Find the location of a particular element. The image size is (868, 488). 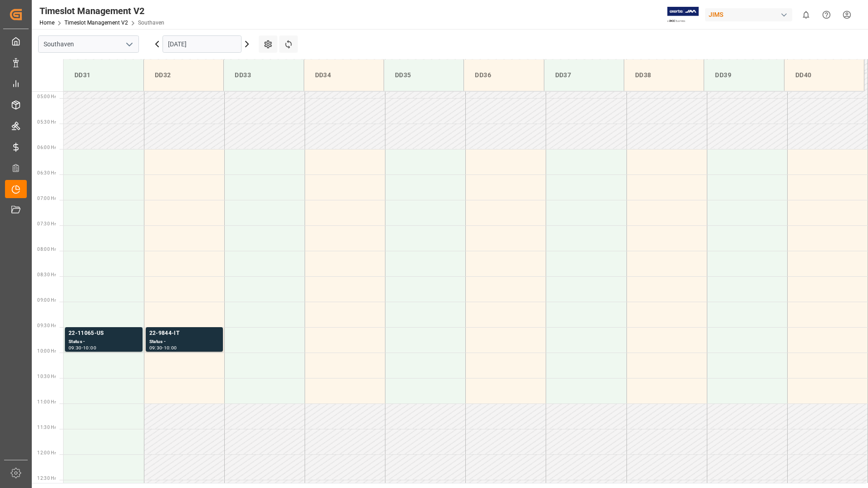

span: 10:30 Hr is located at coordinates (46, 376).